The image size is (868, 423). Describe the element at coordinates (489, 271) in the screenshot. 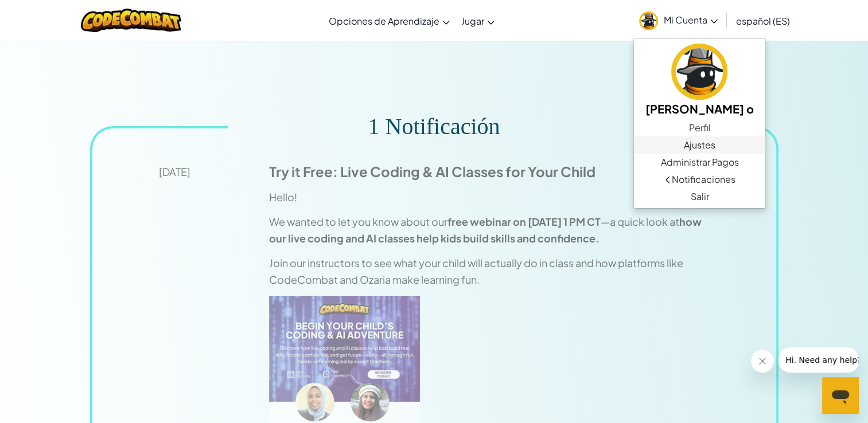

I see `p: Join our instructors to see what your child will actually do in class and how platforms like Code...` at that location.